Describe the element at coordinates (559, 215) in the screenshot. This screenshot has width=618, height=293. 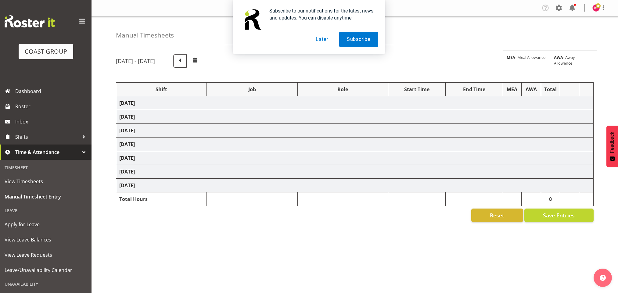
I see `span: Save Entries` at that location.